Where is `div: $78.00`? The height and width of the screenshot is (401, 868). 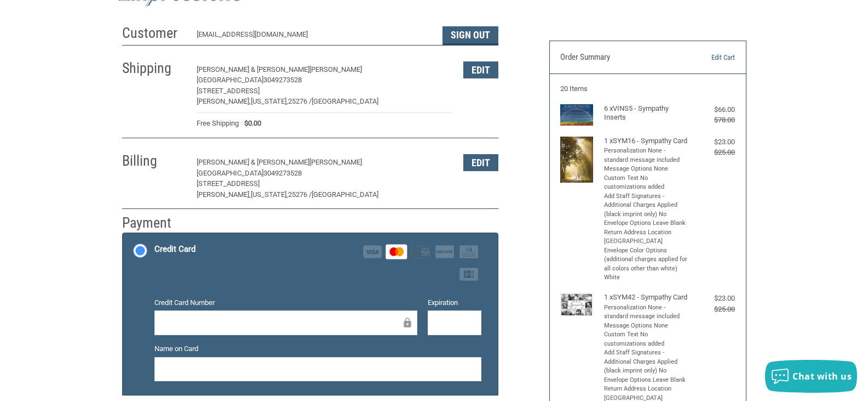 div: $78.00 is located at coordinates (713, 120).